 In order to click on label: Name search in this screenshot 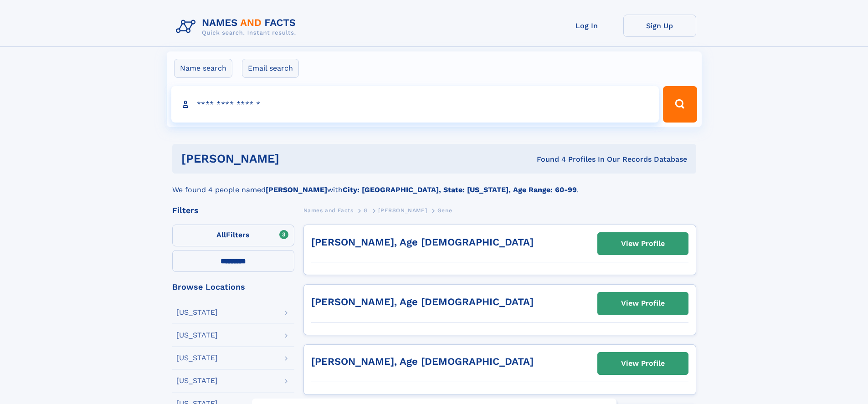, I will do `click(203, 68)`.